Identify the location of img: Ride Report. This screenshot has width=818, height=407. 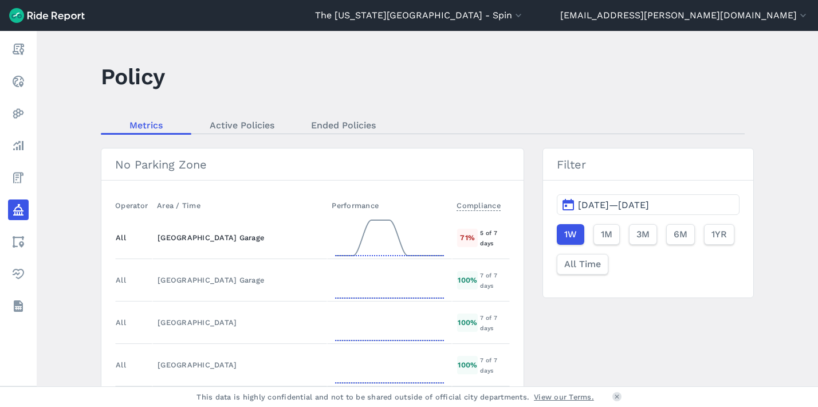
(47, 15).